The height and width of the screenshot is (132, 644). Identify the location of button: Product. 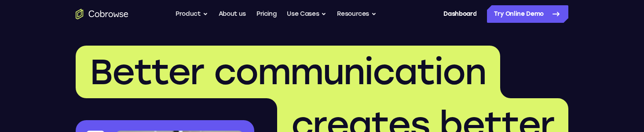
(192, 14).